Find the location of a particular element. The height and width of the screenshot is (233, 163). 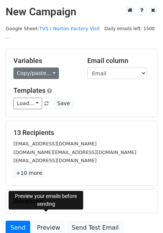

a: TVS / Norton Factory Visit ... is located at coordinates (53, 33).